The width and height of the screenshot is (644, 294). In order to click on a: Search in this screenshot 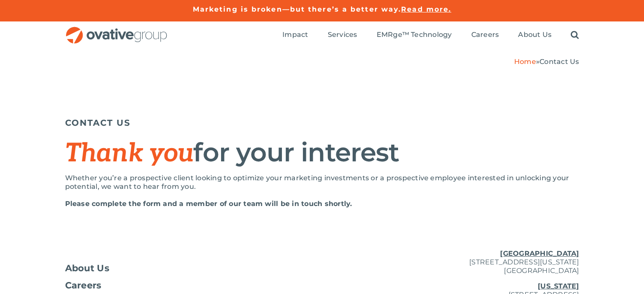, I will do `click(575, 35)`.